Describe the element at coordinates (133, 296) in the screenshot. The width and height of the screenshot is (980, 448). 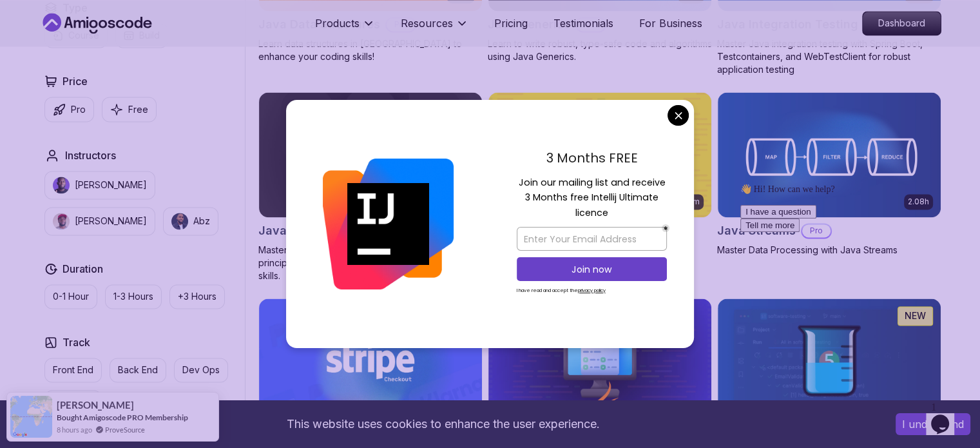
I see `button: 1-3 Hours` at that location.